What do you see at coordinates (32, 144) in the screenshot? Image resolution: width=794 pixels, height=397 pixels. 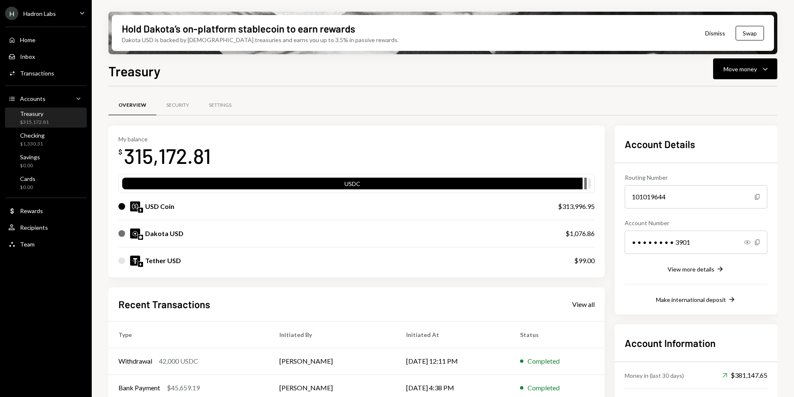 I see `div: $1,330.31` at bounding box center [32, 144].